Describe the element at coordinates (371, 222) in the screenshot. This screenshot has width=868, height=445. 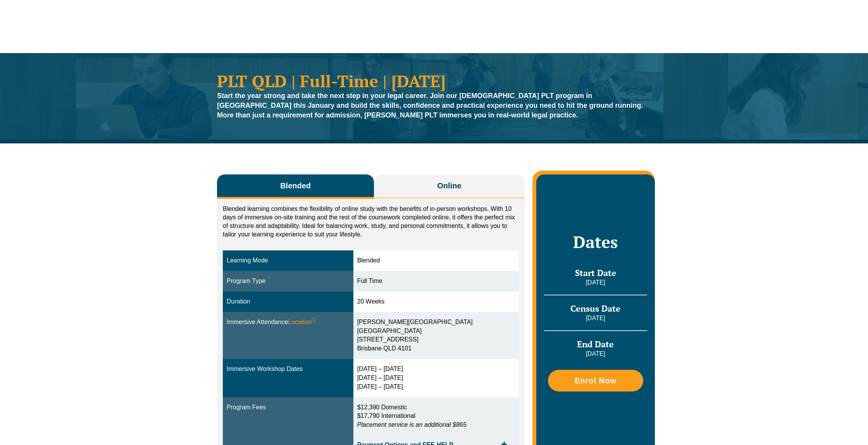
I see `p: Blended learning combines the flexibility of online study with the benefits of in-person workshop...` at that location.